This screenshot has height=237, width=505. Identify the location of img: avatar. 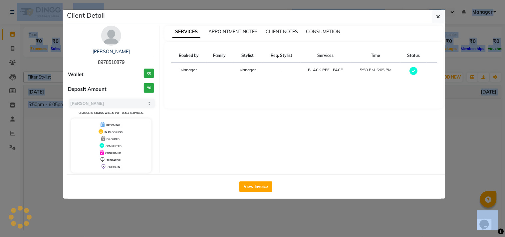
(111, 36).